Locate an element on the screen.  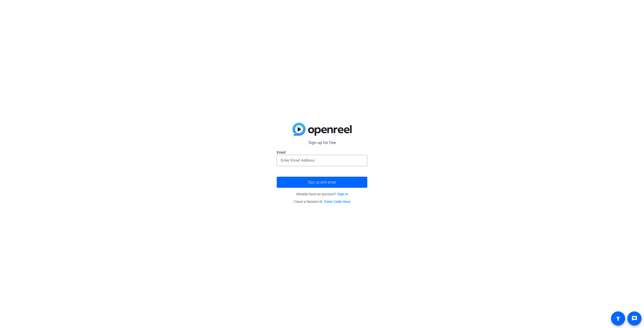
img: blue-gradient.svg is located at coordinates (322, 129).